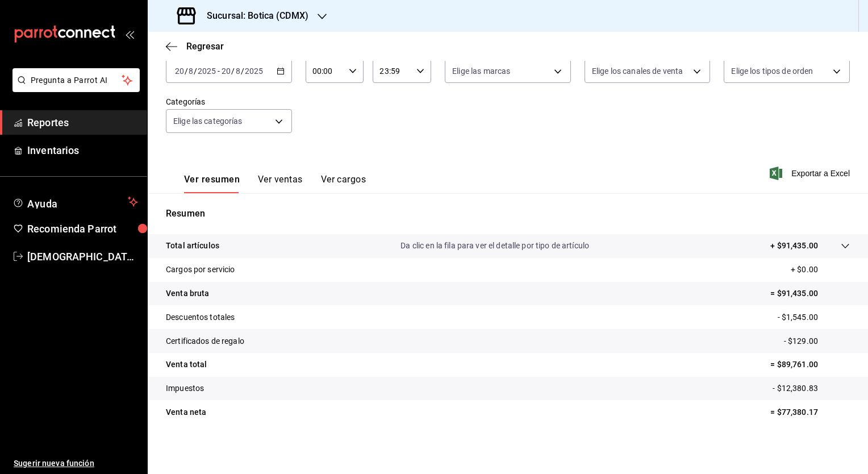  I want to click on span: Elige las categorías, so click(208, 121).